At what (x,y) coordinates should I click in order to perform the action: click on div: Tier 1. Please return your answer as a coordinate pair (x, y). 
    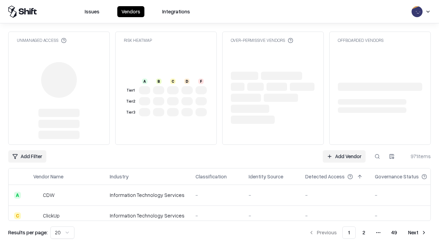
    Looking at the image, I should click on (131, 90).